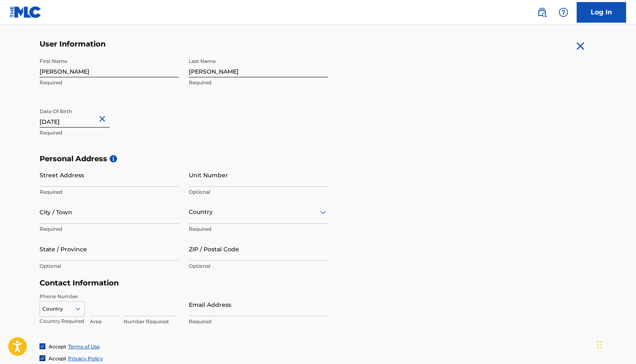  I want to click on img: search, so click(542, 13).